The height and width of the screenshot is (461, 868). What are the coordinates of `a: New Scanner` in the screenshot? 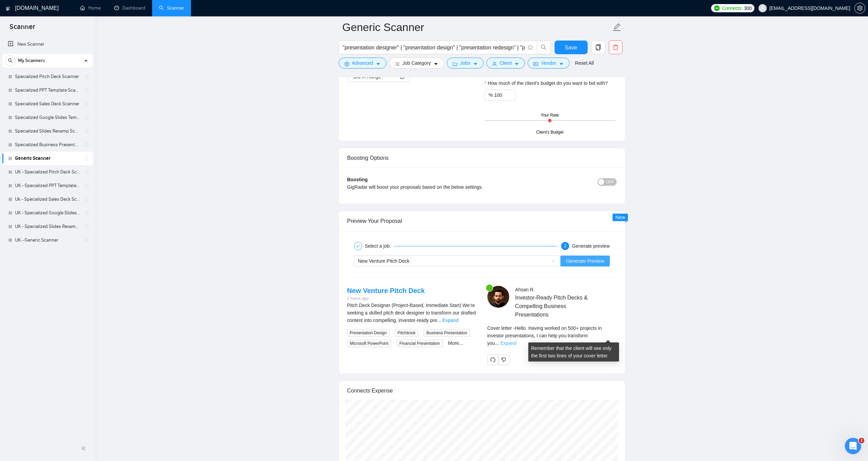 It's located at (47, 44).